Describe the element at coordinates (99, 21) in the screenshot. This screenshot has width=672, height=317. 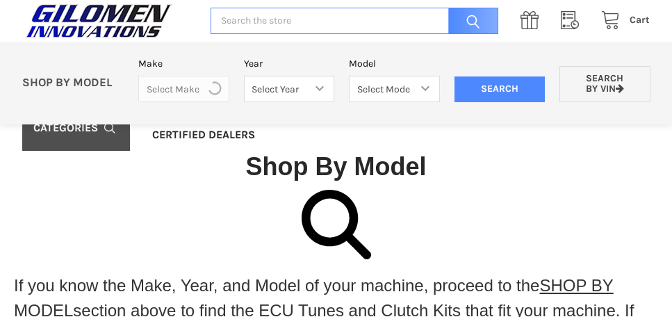
I see `img: GILOMEN INNOVATIONS` at that location.